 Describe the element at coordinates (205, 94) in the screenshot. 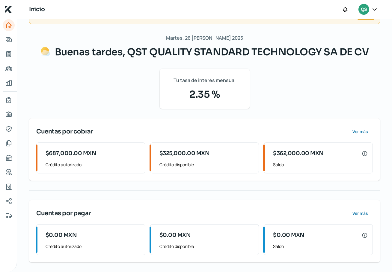

I see `span: 2.35 %` at that location.